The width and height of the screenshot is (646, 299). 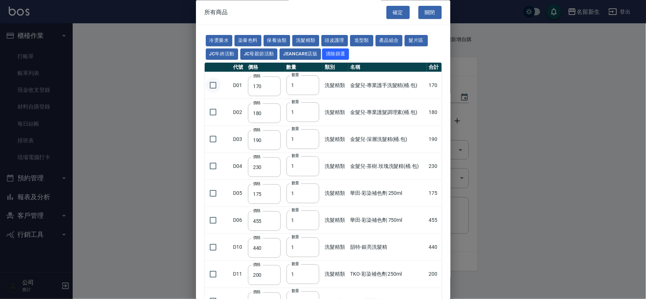 What do you see at coordinates (388, 166) in the screenshot?
I see `td: 金髮兒-茶樹.玫瑰洗髮精(桶.包)` at bounding box center [388, 166].